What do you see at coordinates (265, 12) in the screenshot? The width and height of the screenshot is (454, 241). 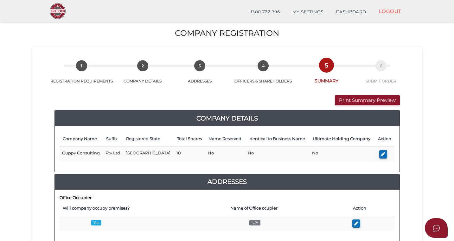 I see `a: 1300 722 796` at bounding box center [265, 12].